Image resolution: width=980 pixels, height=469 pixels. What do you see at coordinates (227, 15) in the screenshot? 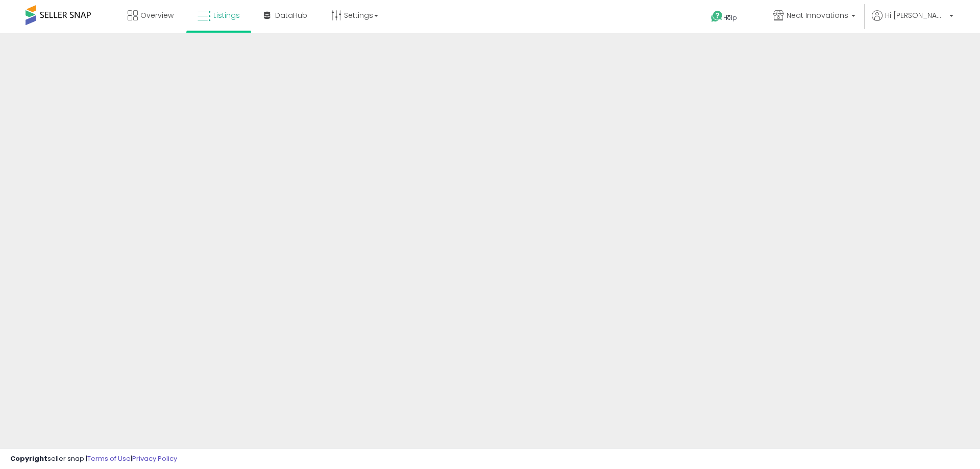
I see `span: Listings` at bounding box center [227, 15].